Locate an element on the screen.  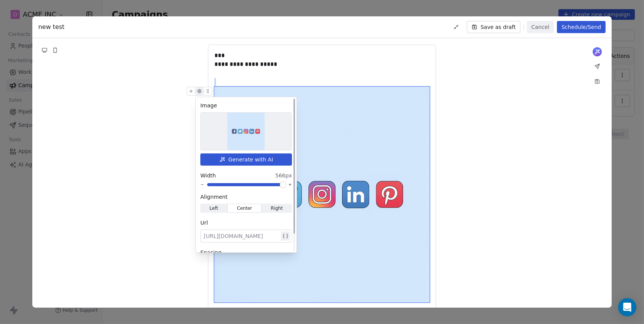
span: Image is located at coordinates (209, 105).